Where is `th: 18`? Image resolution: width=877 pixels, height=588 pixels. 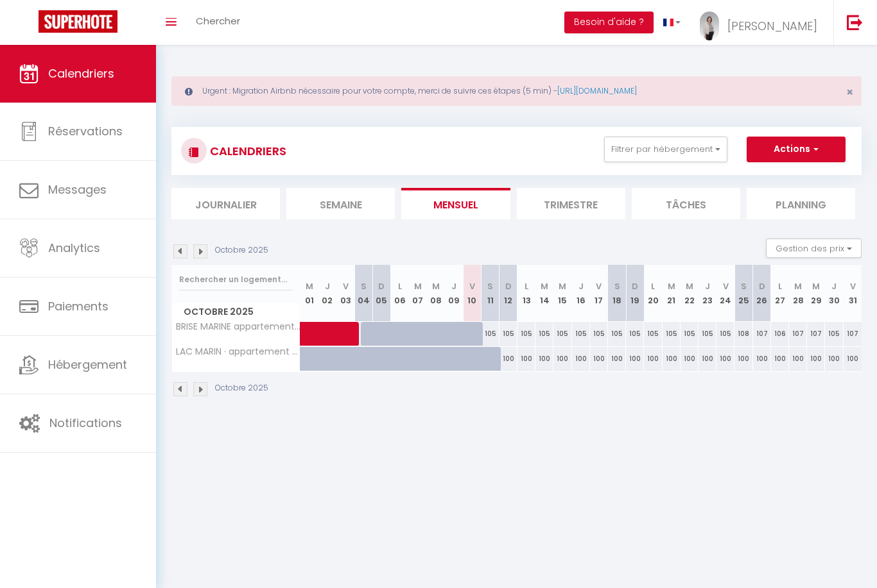
th: 18 is located at coordinates (617, 294).